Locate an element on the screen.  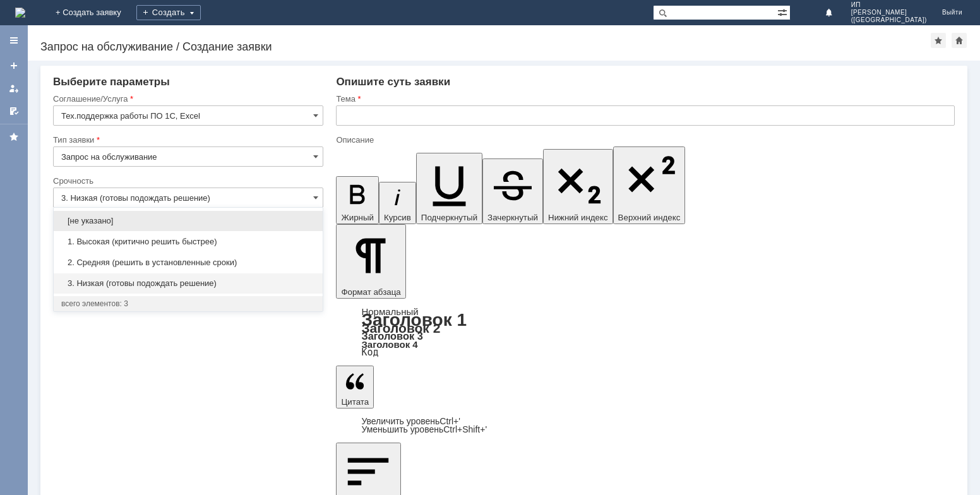
a: Перейти на домашнюю страницу is located at coordinates (20, 12).